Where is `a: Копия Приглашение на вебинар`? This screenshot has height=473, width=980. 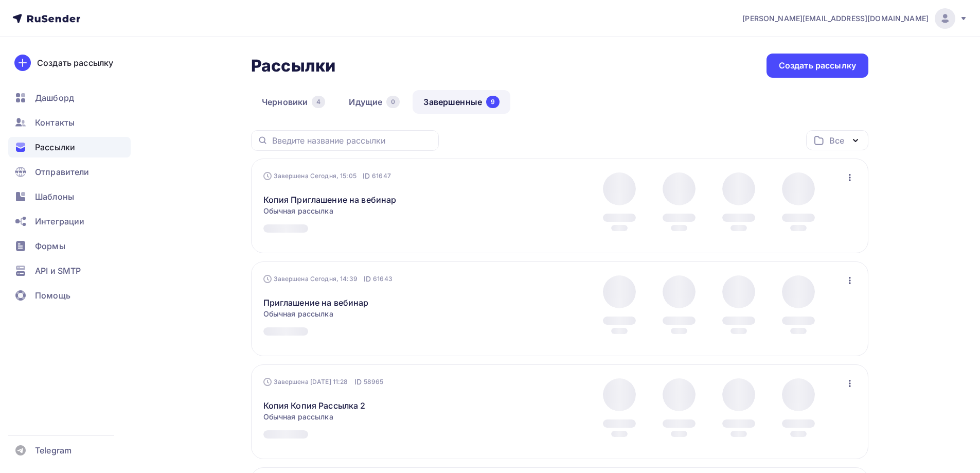
a: Копия Приглашение на вебинар is located at coordinates (330, 199).